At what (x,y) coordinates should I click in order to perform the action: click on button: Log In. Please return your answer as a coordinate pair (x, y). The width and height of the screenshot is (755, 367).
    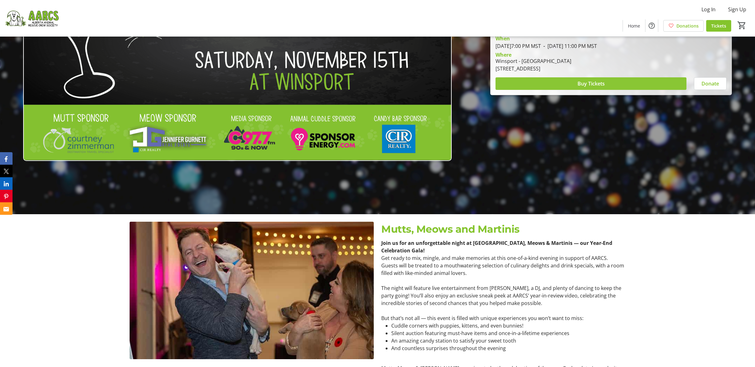
    Looking at the image, I should click on (708, 9).